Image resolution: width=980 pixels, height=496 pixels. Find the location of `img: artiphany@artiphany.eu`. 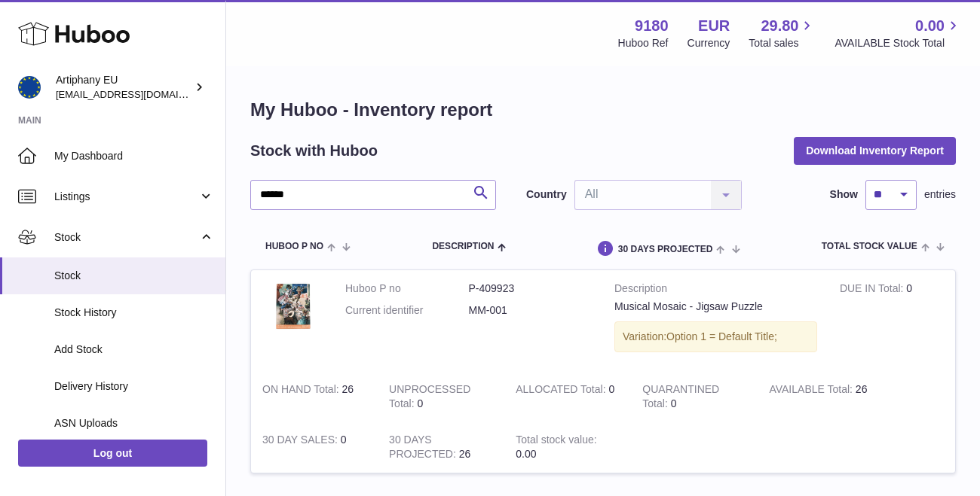

img: artiphany@artiphany.eu is located at coordinates (29, 87).